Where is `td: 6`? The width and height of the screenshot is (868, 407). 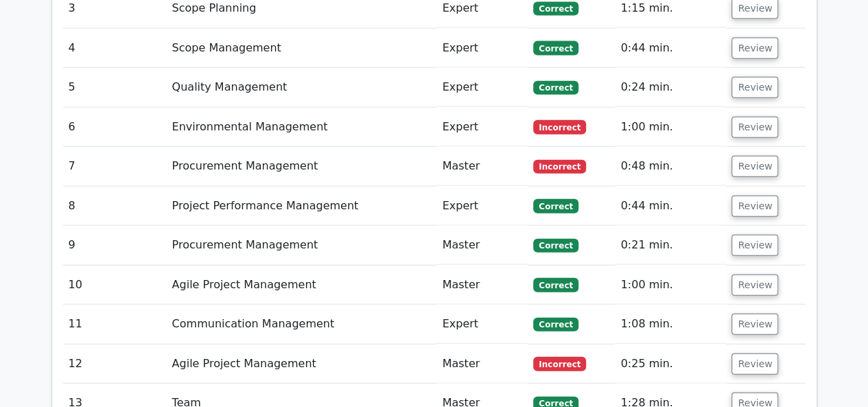 td: 6 is located at coordinates (115, 127).